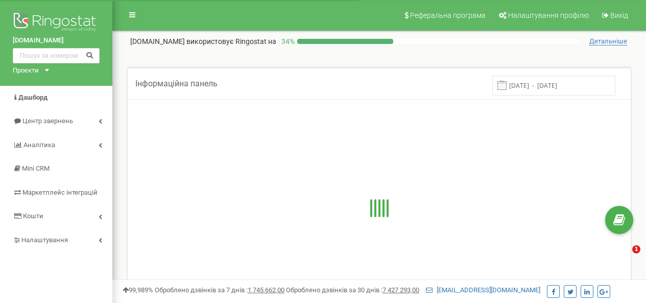 This screenshot has height=303, width=646. I want to click on input: Пошук за номером, so click(56, 56).